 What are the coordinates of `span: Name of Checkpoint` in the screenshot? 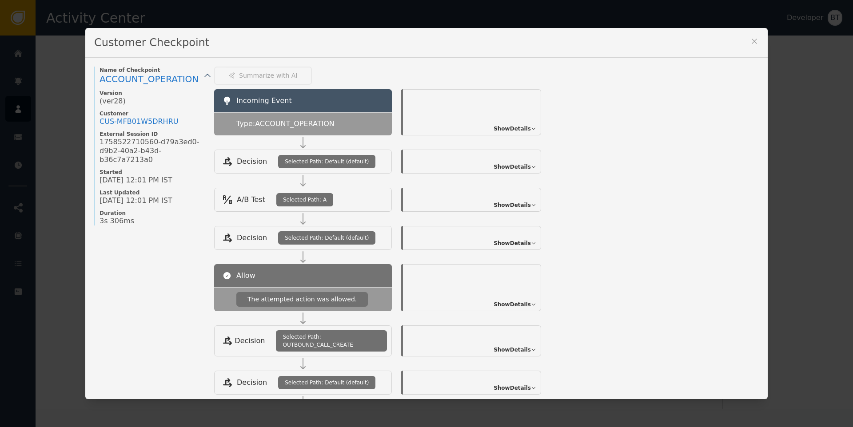 It's located at (152, 70).